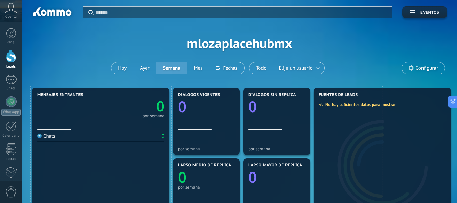  I want to click on a: 0, so click(133, 106).